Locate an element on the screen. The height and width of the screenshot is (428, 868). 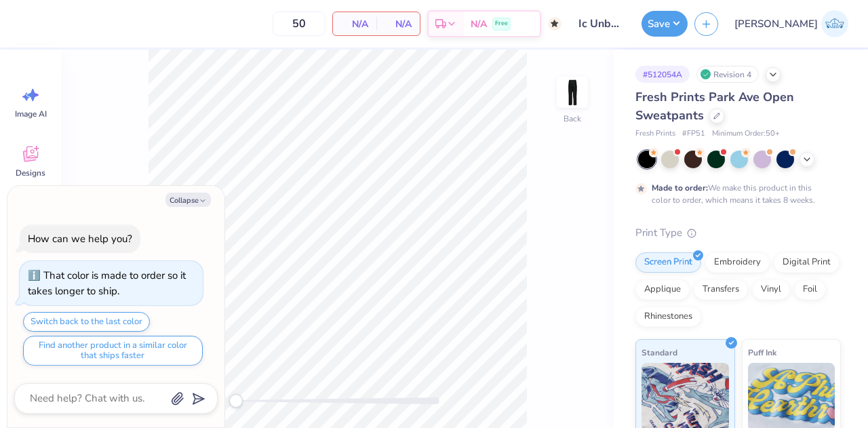
button: Find another product in a similar color that ships faster is located at coordinates (113, 351).